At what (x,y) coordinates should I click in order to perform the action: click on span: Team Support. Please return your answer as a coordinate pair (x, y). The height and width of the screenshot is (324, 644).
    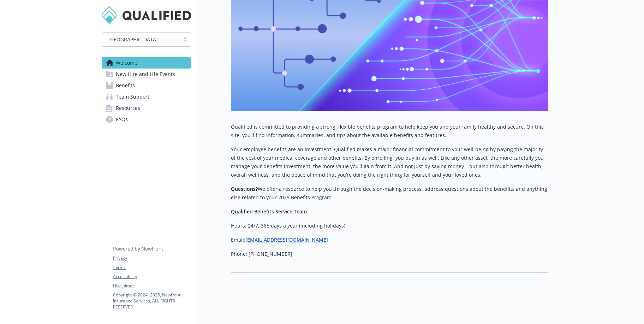
    Looking at the image, I should click on (133, 97).